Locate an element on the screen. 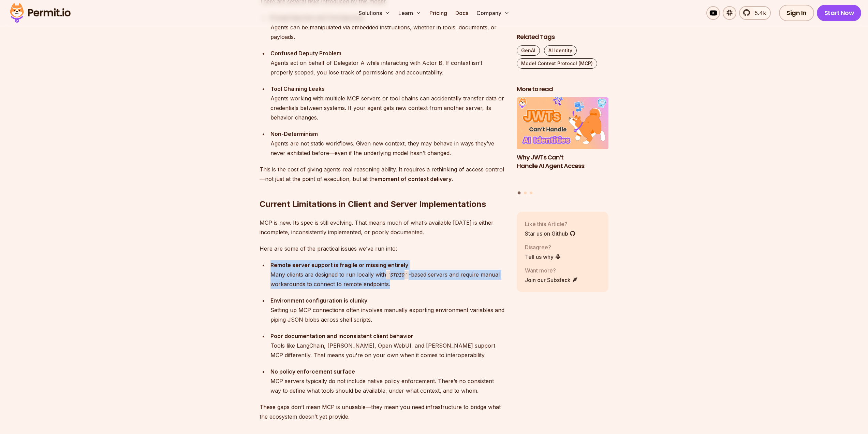 This screenshot has height=434, width=868. p: Like this Article? is located at coordinates (550, 224).